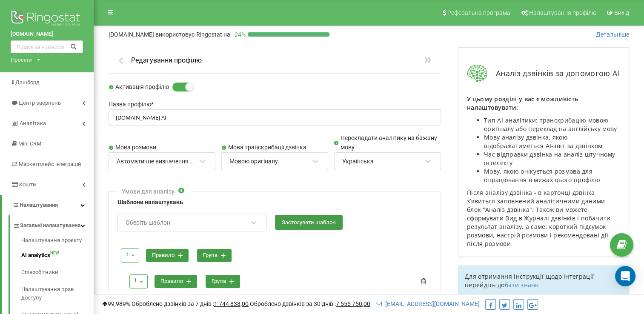  Describe the element at coordinates (162, 147) in the screenshot. I see `label: Мова розмови` at that location.